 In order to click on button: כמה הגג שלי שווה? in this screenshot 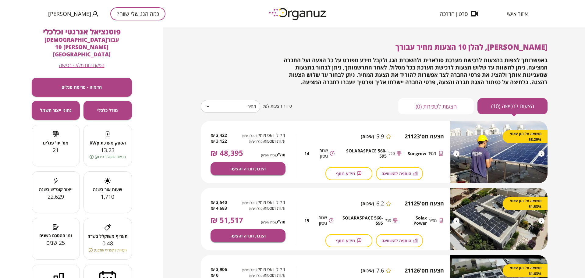, I will do `click(138, 14)`.